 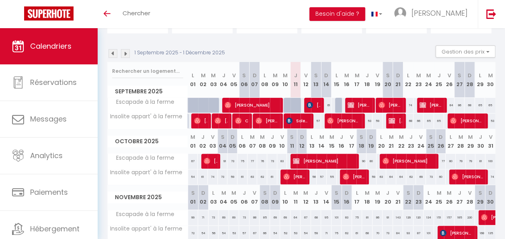 I want to click on div: 62, so click(x=411, y=176).